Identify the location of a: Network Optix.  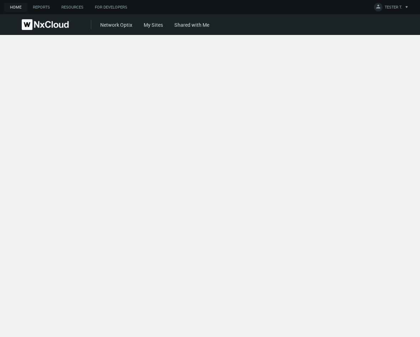
(116, 25).